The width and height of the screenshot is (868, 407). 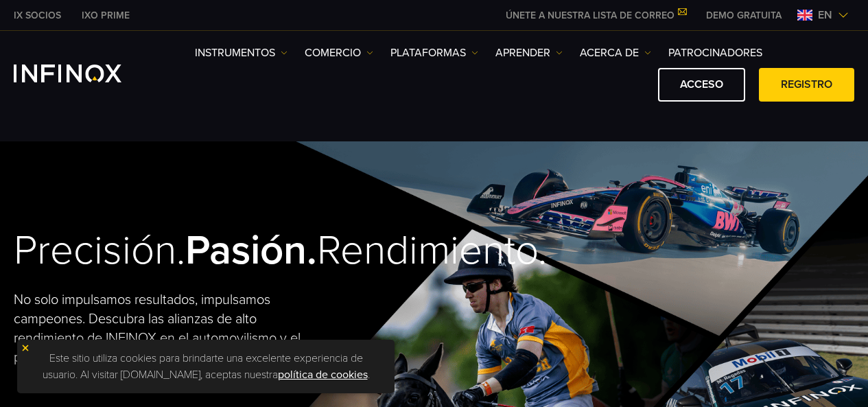 What do you see at coordinates (84, 73) in the screenshot?
I see `a: Logotipo de INFINOX` at bounding box center [84, 73].